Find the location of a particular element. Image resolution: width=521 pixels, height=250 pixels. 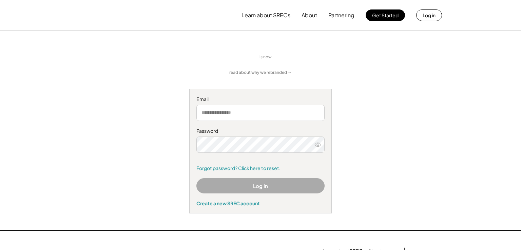

button: Partnering is located at coordinates (341, 15).